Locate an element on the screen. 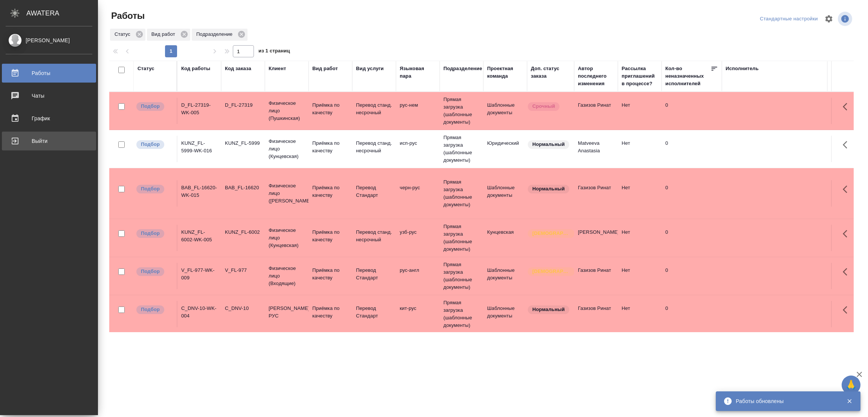 This screenshot has width=868, height=417. p: Физическое лицо (Входящие) is located at coordinates (286, 276).